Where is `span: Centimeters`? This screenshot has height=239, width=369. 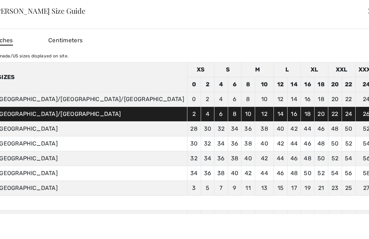
span: Centimeters is located at coordinates (65, 40).